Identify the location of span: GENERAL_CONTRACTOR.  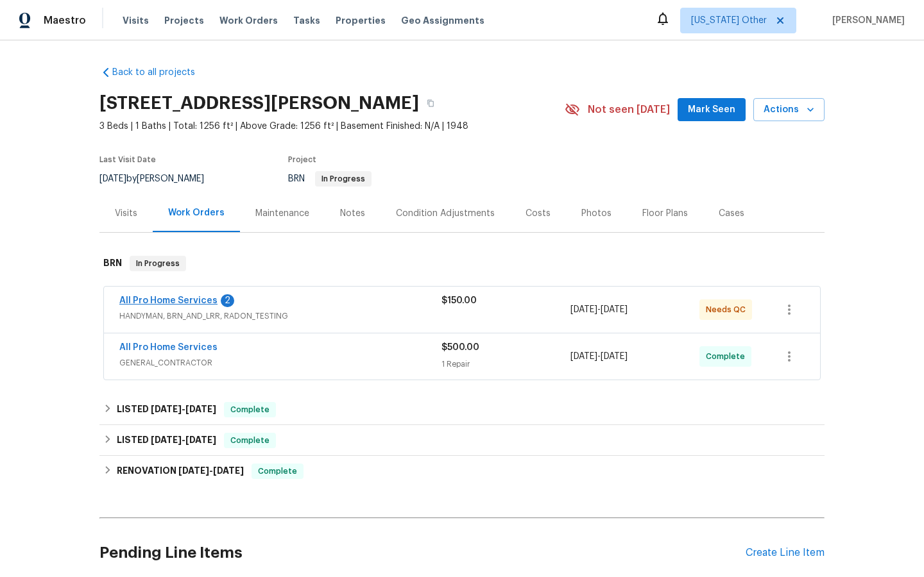
(281, 363).